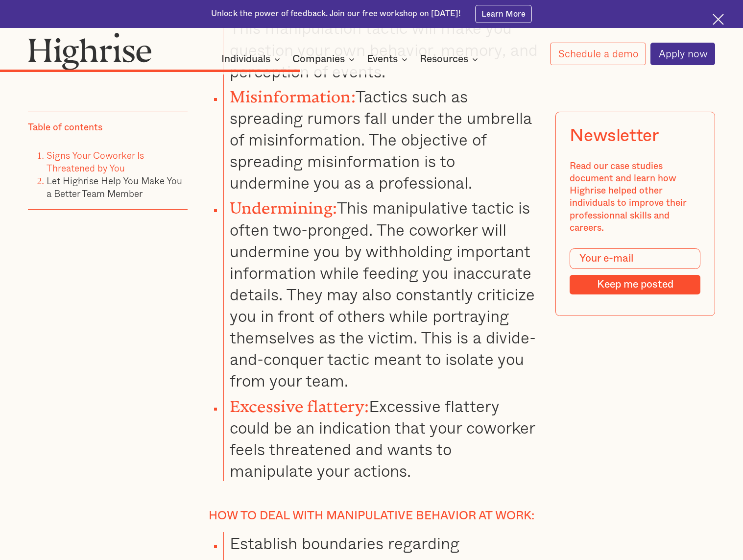  Describe the element at coordinates (299, 402) in the screenshot. I see `strong: Excessive flattery:` at that location.